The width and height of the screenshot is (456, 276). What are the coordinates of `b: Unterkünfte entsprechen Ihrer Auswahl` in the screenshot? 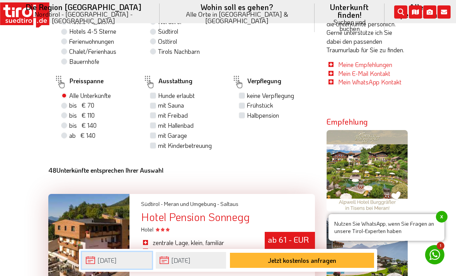 It's located at (106, 170).